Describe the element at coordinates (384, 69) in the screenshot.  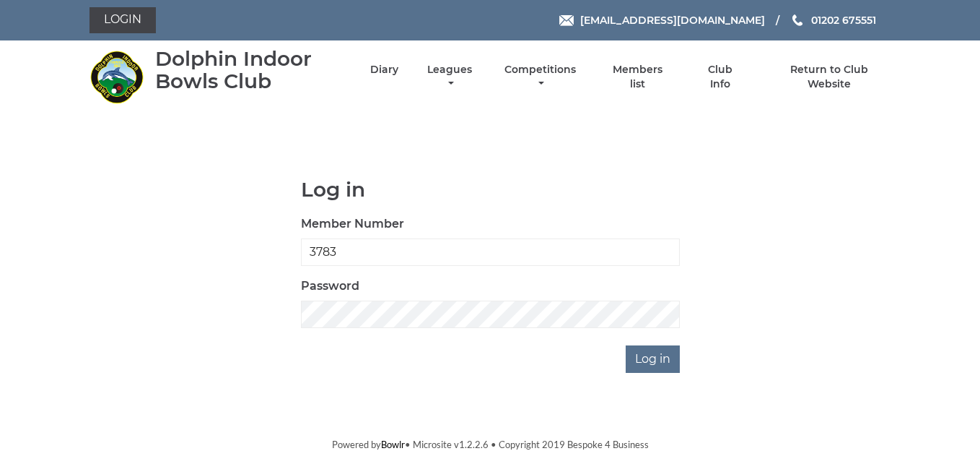
I see `a: Diary` at that location.